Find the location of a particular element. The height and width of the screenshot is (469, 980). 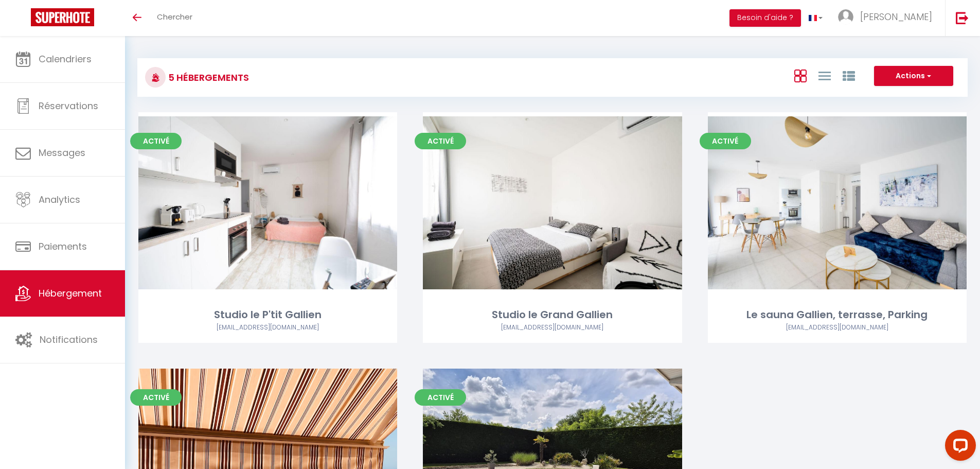

span: Réservations is located at coordinates (69, 106).